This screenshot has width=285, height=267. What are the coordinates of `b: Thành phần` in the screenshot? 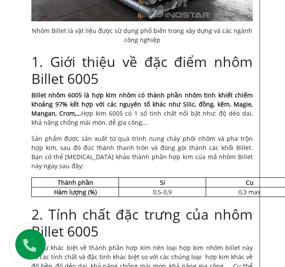 It's located at (75, 182).